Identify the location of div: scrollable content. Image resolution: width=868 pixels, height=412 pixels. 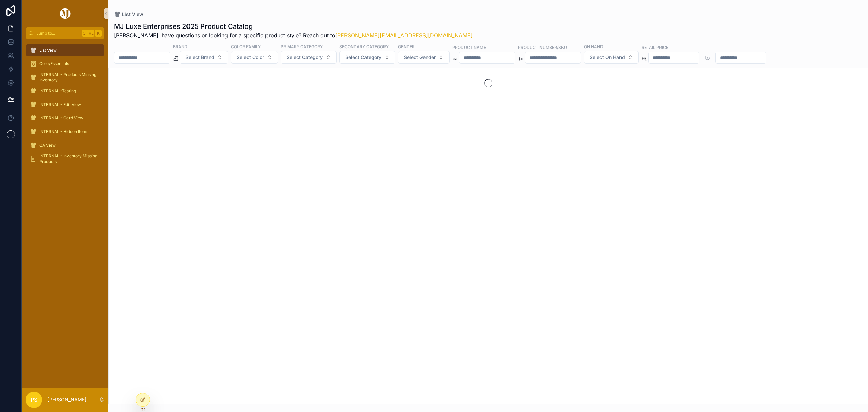
(65, 106).